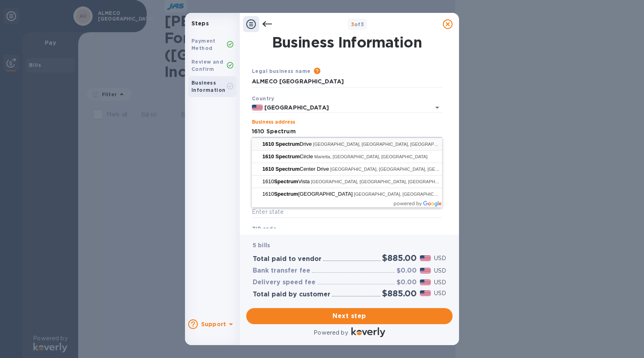 The image size is (644, 358). Describe the element at coordinates (368, 332) in the screenshot. I see `img: Logo` at that location.